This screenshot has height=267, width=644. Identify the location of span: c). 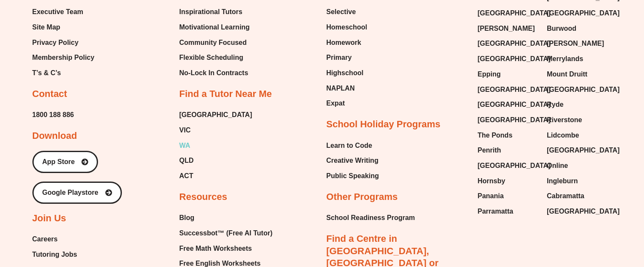
(74, 29).